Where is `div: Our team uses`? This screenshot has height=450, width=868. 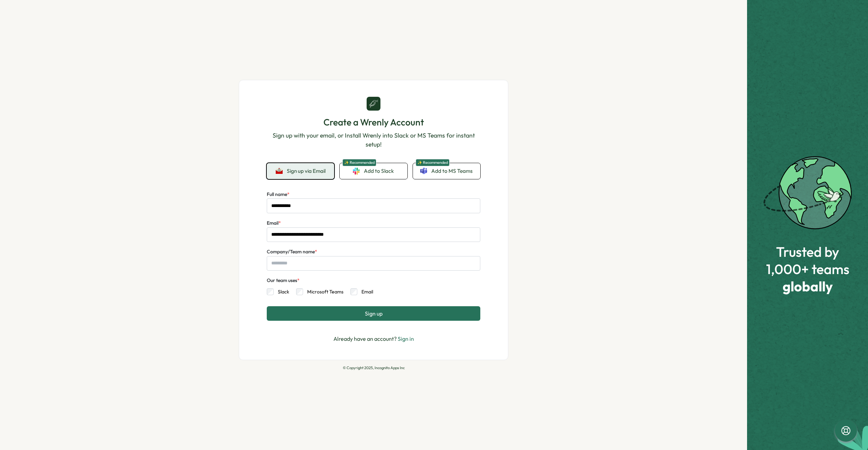
div: Our team uses is located at coordinates (283, 281).